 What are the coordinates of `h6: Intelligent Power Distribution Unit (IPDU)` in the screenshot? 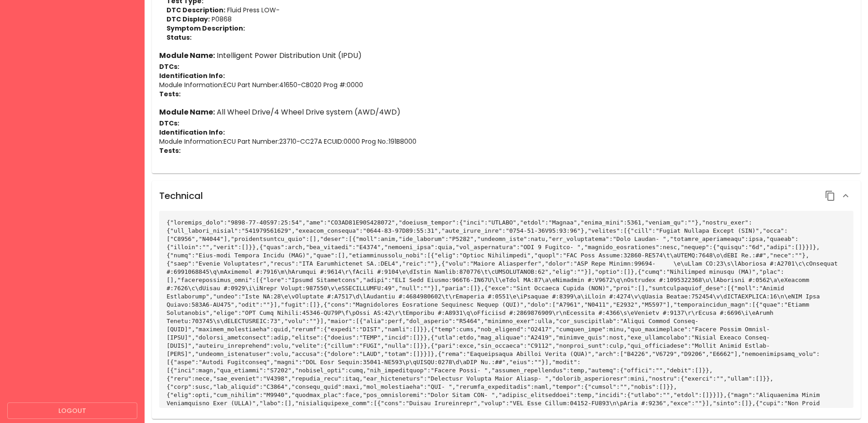 It's located at (506, 56).